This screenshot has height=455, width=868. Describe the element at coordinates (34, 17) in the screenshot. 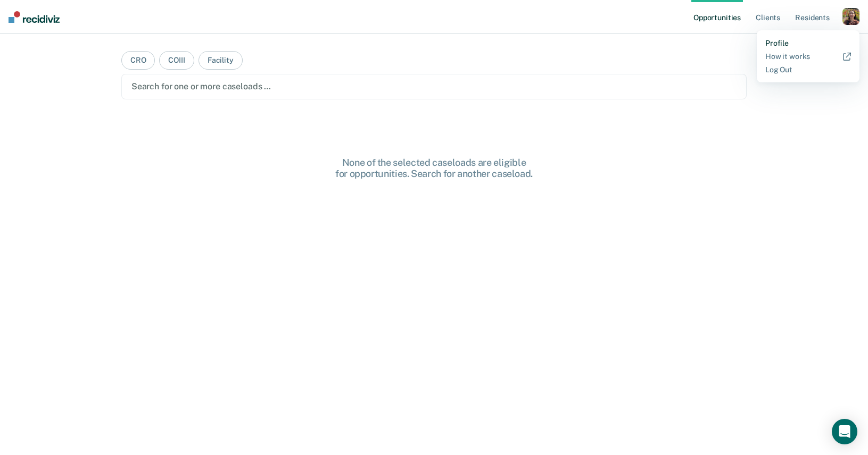

I see `img: Recidiviz` at that location.